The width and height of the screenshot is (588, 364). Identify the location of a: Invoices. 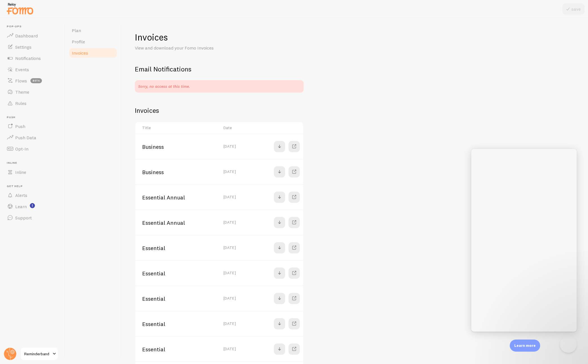
(93, 53).